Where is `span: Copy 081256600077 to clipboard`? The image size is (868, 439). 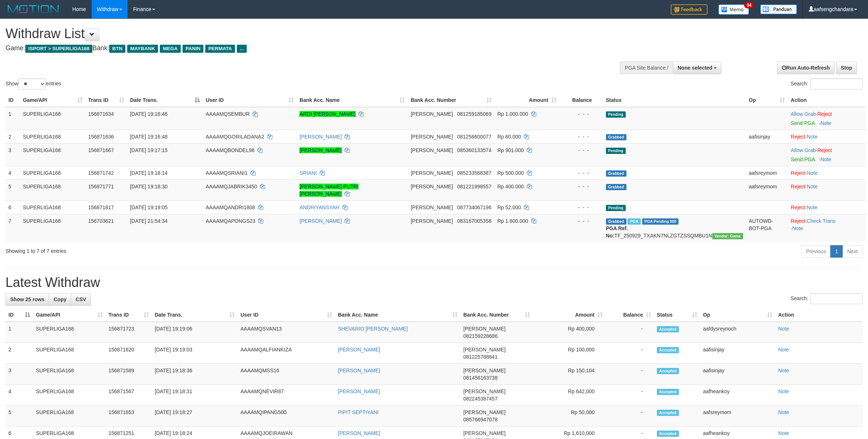 span: Copy 081256600077 to clipboard is located at coordinates (474, 137).